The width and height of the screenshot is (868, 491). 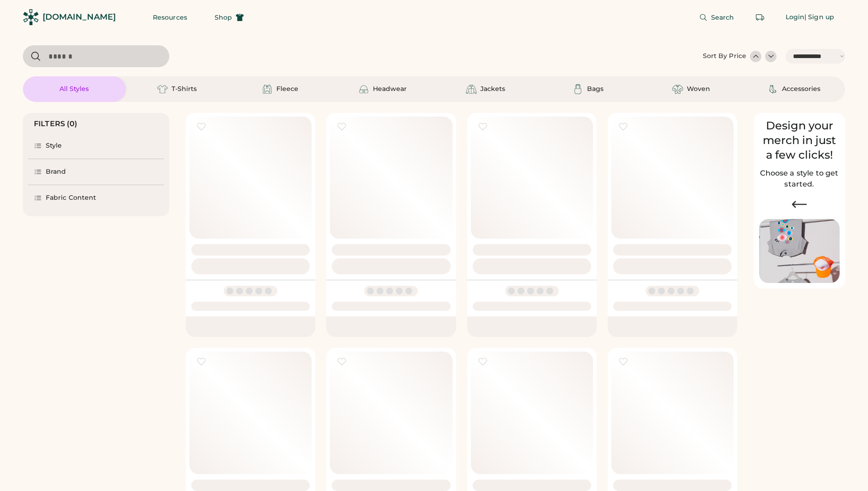 I want to click on img: Headwear Icon, so click(x=364, y=89).